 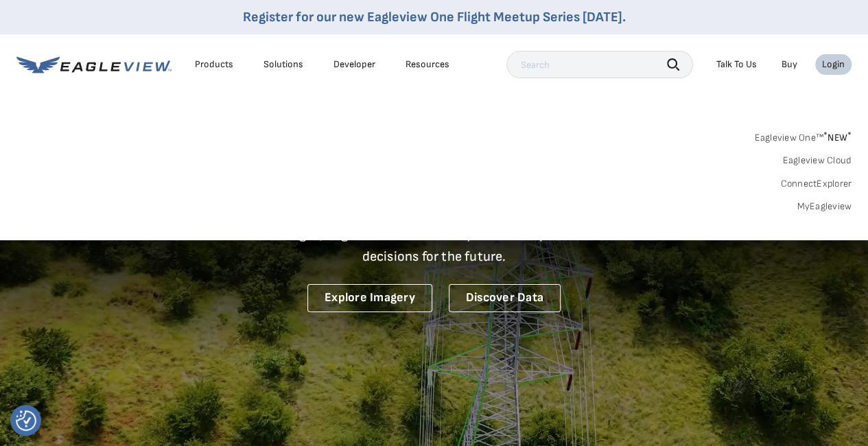 I want to click on a: Eagleview Cloud, so click(x=817, y=160).